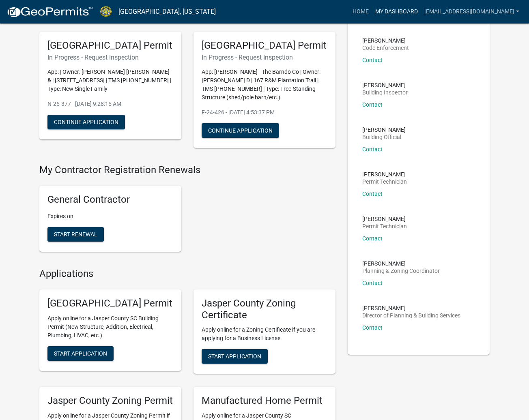 The image size is (529, 420). I want to click on h5: Jasper County Zoning Certificate, so click(264, 309).